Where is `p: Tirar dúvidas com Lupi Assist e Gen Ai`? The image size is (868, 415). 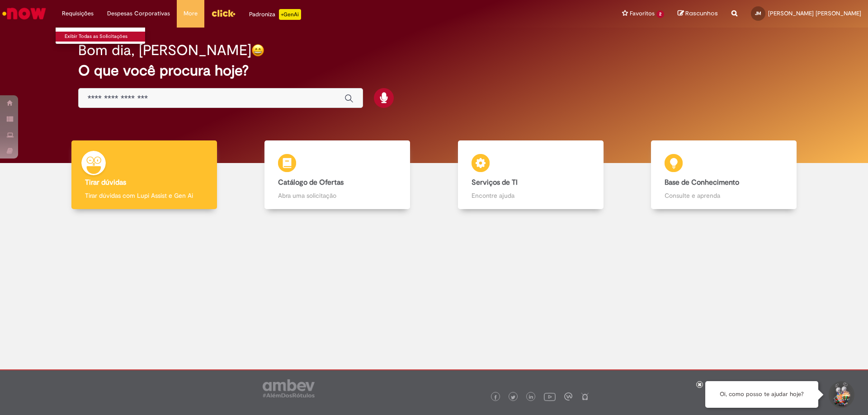
p: Tirar dúvidas com Lupi Assist e Gen Ai is located at coordinates (144, 196).